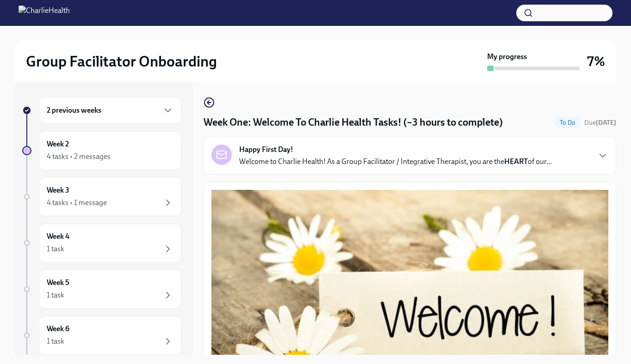 This screenshot has width=631, height=364. Describe the element at coordinates (44, 13) in the screenshot. I see `img: CharlieHealth` at that location.